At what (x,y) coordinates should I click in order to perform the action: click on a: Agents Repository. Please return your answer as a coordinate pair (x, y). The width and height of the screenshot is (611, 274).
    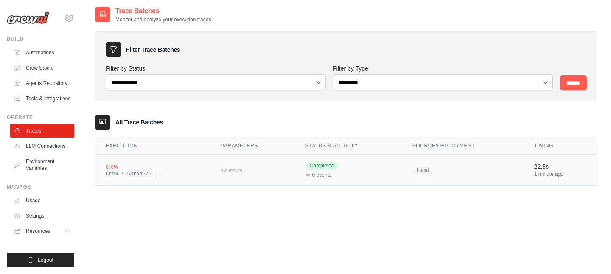
    Looking at the image, I should click on (42, 83).